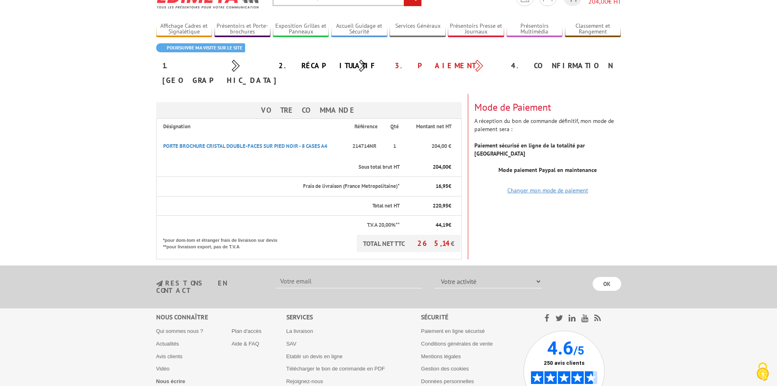  What do you see at coordinates (168, 343) in the screenshot?
I see `a: Actualités` at bounding box center [168, 343].